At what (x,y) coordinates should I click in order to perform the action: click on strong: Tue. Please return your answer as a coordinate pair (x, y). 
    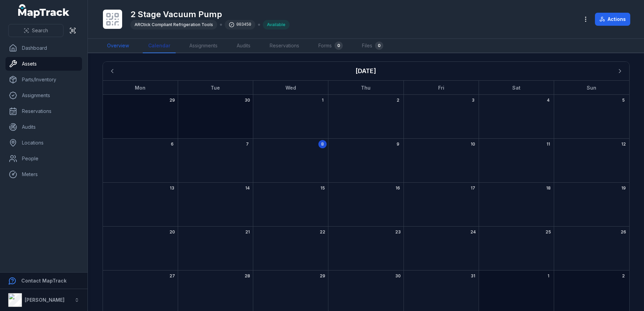
    Looking at the image, I should click on (215, 88).